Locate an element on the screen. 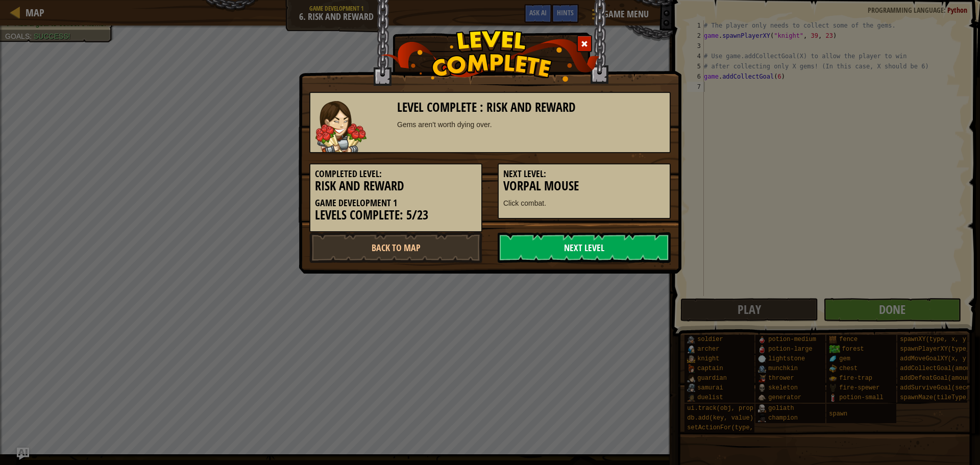  a: Next Level is located at coordinates (584, 247).